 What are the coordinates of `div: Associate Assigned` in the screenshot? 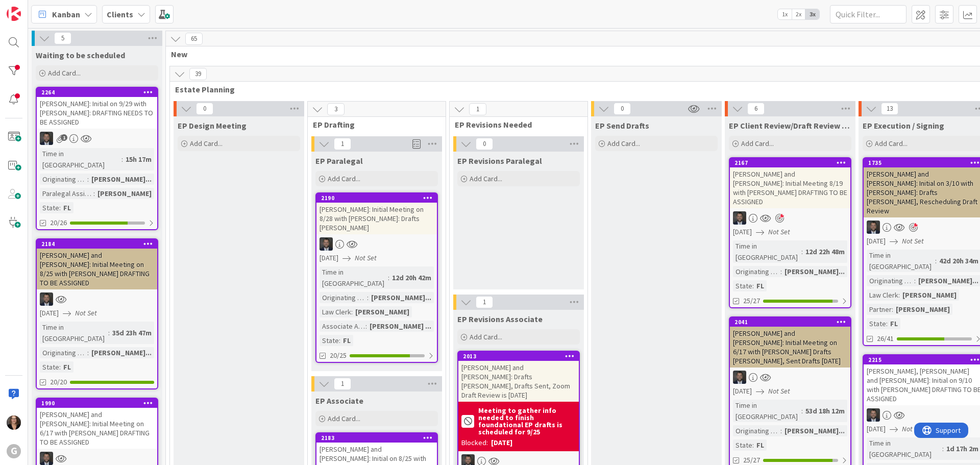 It's located at (342, 327).